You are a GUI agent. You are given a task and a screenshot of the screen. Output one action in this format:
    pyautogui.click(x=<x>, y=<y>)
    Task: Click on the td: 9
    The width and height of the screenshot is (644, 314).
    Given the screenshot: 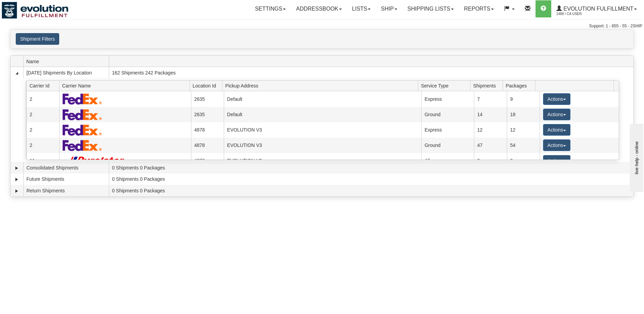 What is the action you would take?
    pyautogui.click(x=523, y=98)
    